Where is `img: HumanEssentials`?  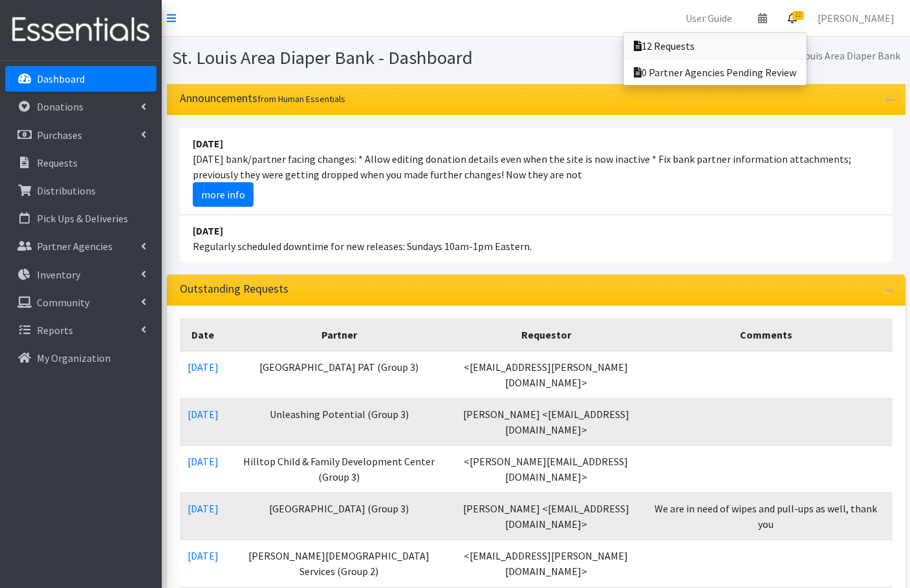 img: HumanEssentials is located at coordinates (81, 30).